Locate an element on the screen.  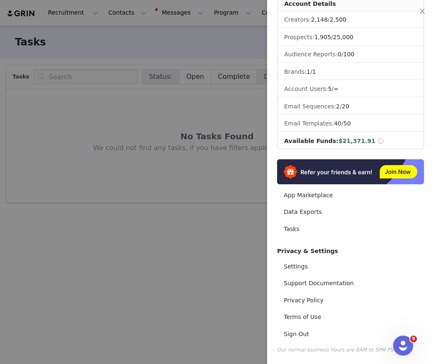
a: Data Exports is located at coordinates (350, 212).